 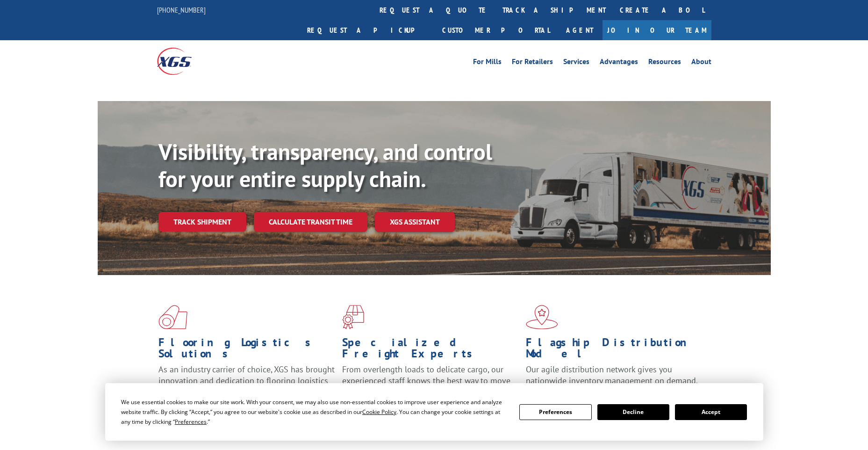 What do you see at coordinates (496, 30) in the screenshot?
I see `a: Customer Portal` at bounding box center [496, 30].